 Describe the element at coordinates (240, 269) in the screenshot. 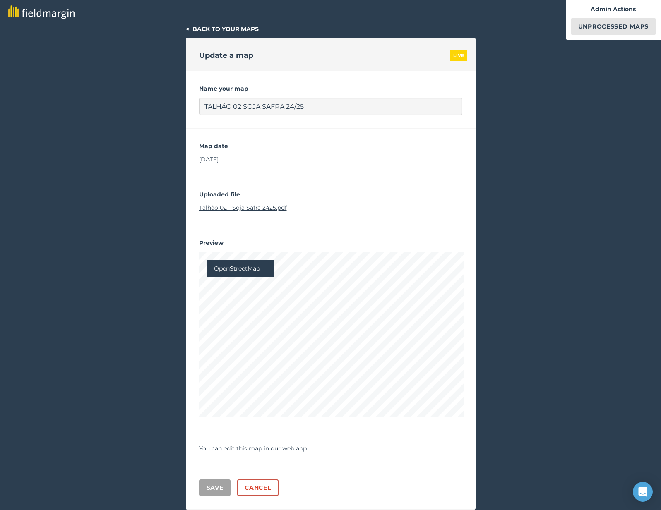

I see `div: OpenStreetMap` at that location.